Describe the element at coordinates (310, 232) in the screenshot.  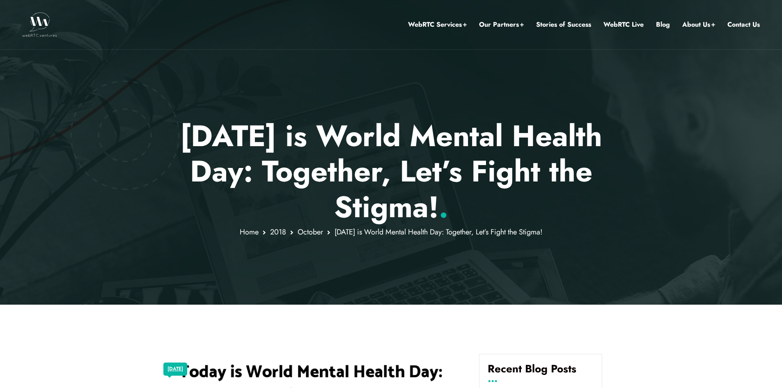
I see `a: October` at that location.